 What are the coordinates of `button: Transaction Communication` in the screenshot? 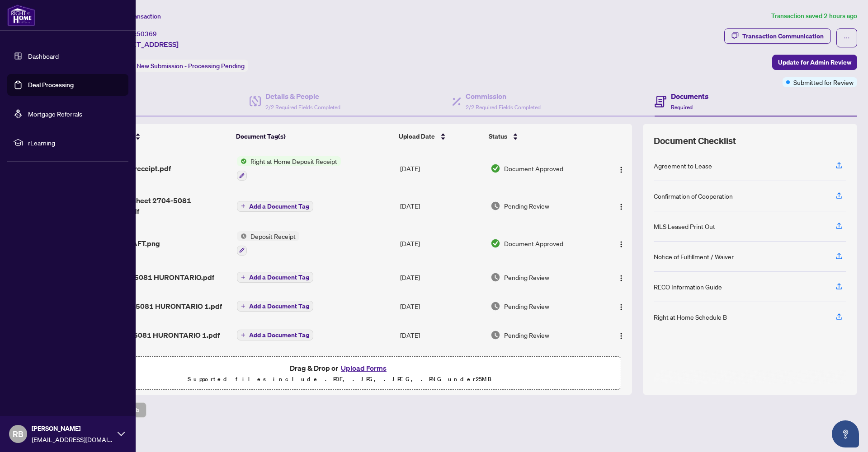 It's located at (777, 36).